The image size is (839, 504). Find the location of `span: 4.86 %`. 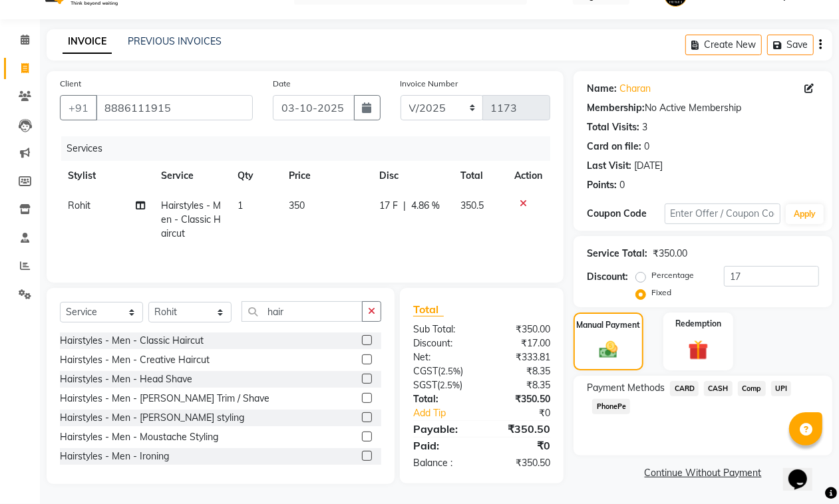

span: 4.86 % is located at coordinates (425, 206).